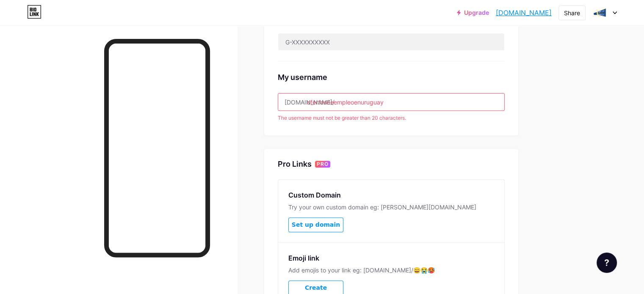  What do you see at coordinates (600, 12) in the screenshot?
I see `img: Ofertas de Empleo en Uruguay` at bounding box center [600, 12].